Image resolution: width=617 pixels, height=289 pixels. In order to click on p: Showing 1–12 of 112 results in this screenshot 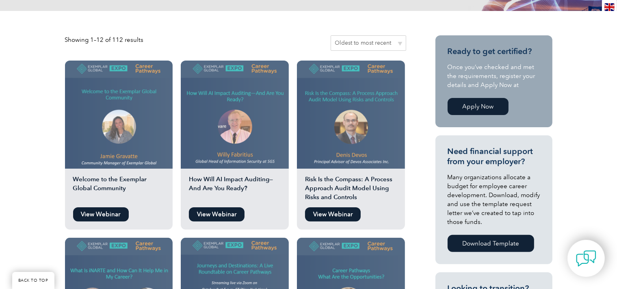, I will do `click(104, 40)`.